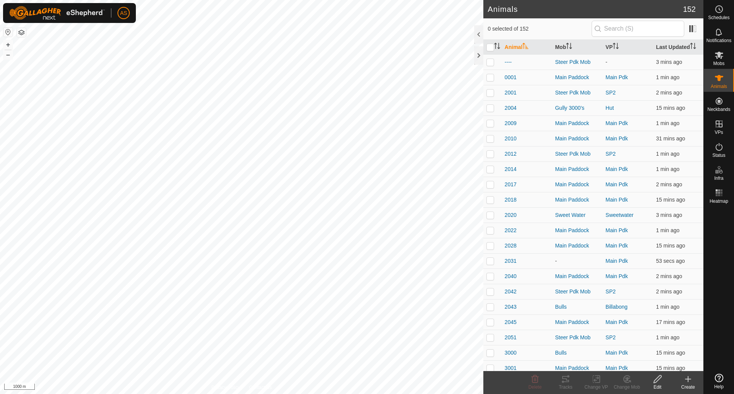 This screenshot has height=394, width=734. What do you see at coordinates (510, 200) in the screenshot?
I see `span: 2018` at bounding box center [510, 200].